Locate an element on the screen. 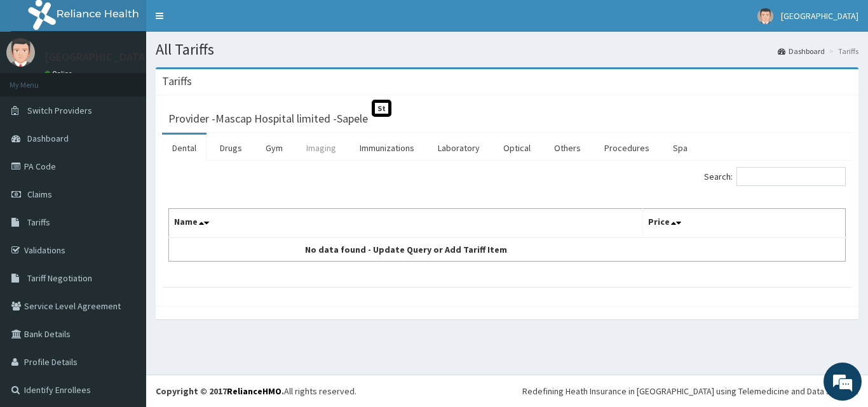 Image resolution: width=868 pixels, height=407 pixels. span: Claims is located at coordinates (39, 194).